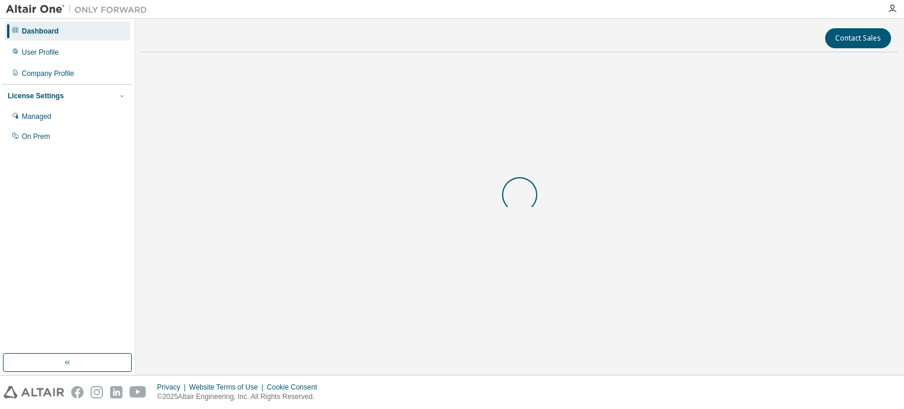 The width and height of the screenshot is (904, 409). Describe the element at coordinates (228, 387) in the screenshot. I see `div: Website Terms of Use` at that location.